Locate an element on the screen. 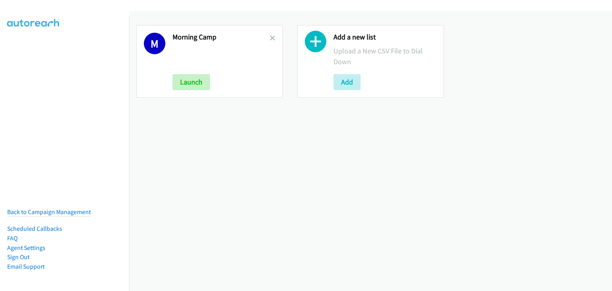 Image resolution: width=612 pixels, height=291 pixels. h1: M is located at coordinates (155, 43).